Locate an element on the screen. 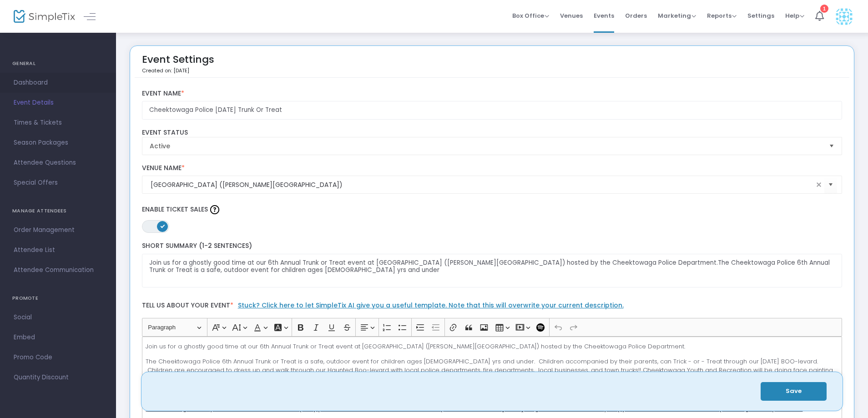 This screenshot has width=868, height=418. div: Editor toolbar is located at coordinates (492, 327).